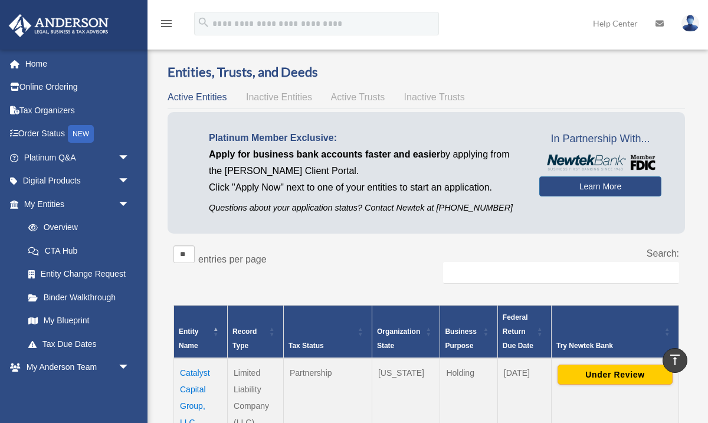 This screenshot has height=423, width=708. I want to click on label: Search:, so click(663, 253).